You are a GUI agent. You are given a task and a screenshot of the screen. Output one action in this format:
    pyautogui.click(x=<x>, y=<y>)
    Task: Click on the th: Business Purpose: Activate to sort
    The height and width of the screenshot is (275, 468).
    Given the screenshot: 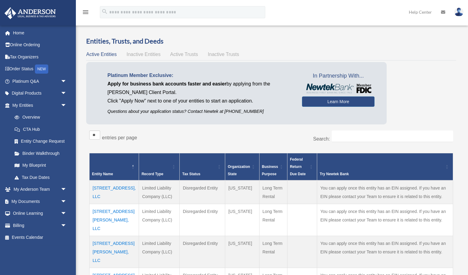 What is the action you would take?
    pyautogui.click(x=273, y=166)
    